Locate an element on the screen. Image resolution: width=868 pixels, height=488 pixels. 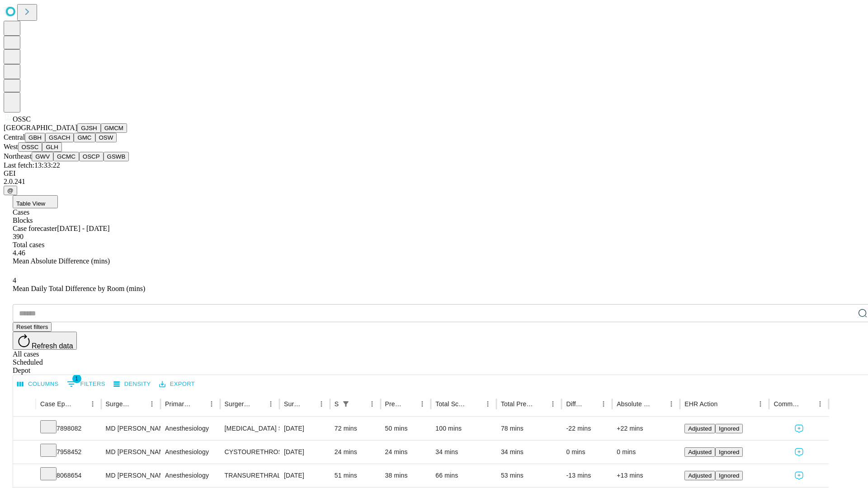
div: 78 mins is located at coordinates (529, 428).